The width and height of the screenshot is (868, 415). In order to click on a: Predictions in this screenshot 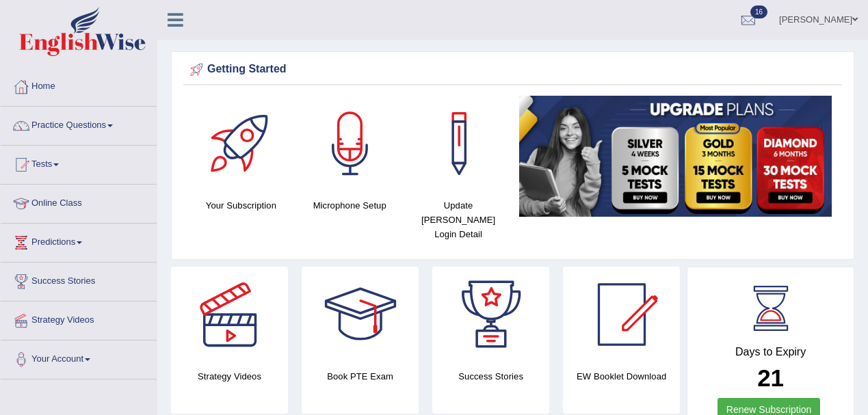, I will do `click(79, 241)`.